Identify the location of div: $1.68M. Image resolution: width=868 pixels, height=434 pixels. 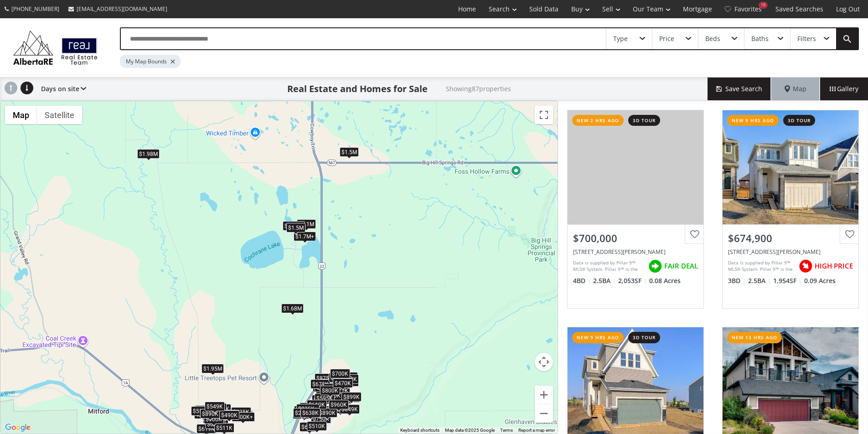
(292, 308).